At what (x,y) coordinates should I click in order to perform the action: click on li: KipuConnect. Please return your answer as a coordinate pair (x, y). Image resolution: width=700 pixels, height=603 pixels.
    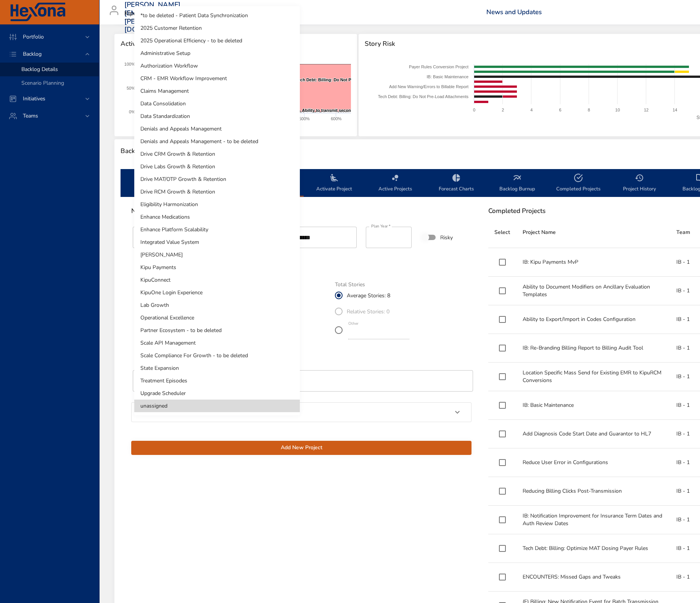
    Looking at the image, I should click on (217, 280).